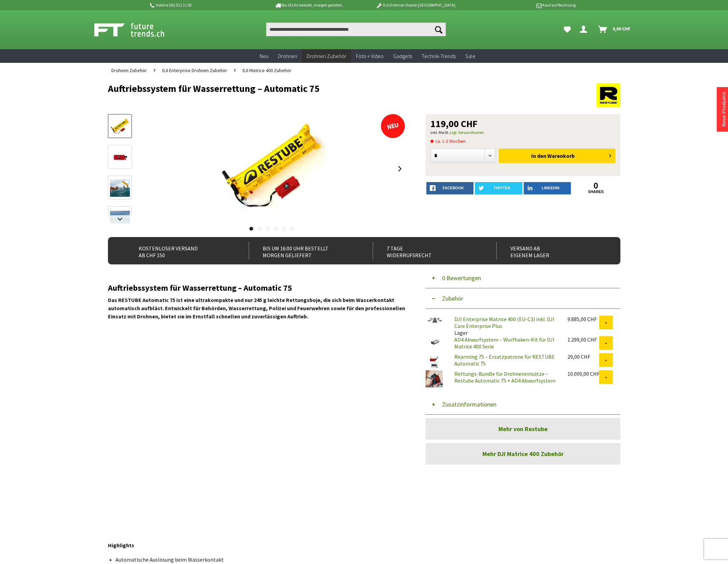 The image size is (728, 564). Describe the element at coordinates (303, 250) in the screenshot. I see `div: Bis um 16:00 Uhr bestellt Morgen geliefert` at that location.